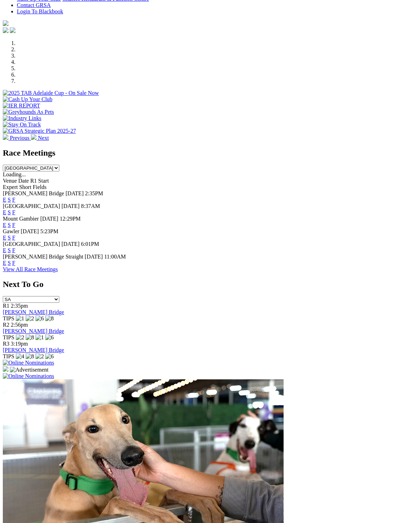 This screenshot has width=418, height=523. I want to click on span: Venue, so click(10, 180).